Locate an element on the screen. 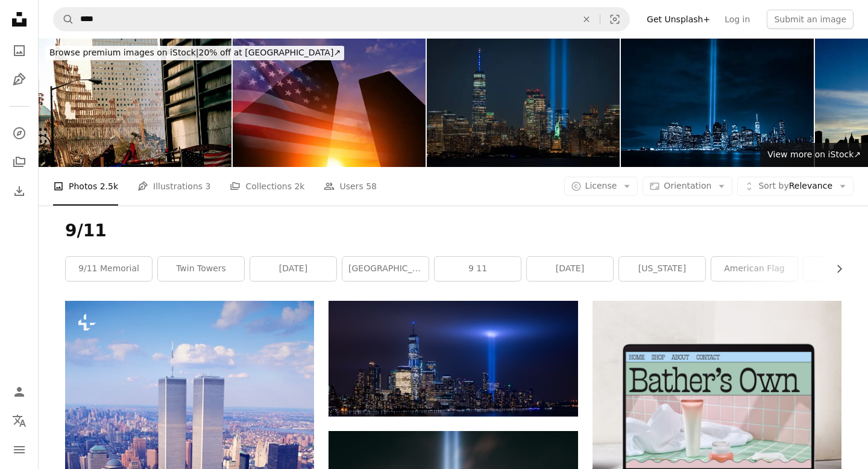  span: Sort by is located at coordinates (773, 186).